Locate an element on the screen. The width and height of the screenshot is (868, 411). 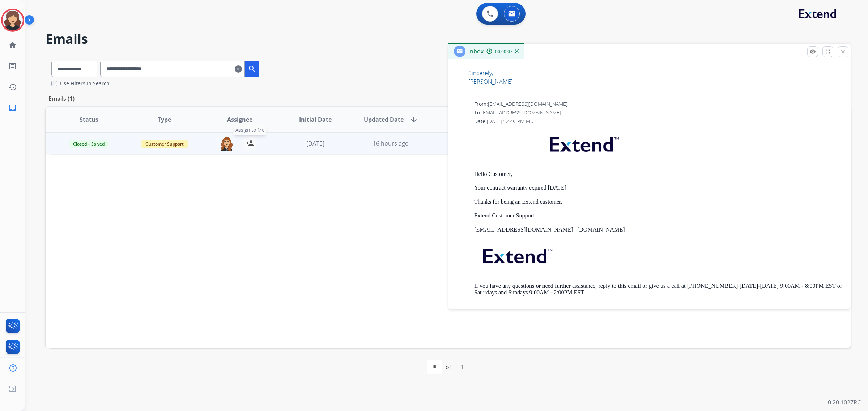
span: Initial Date is located at coordinates (315, 120).